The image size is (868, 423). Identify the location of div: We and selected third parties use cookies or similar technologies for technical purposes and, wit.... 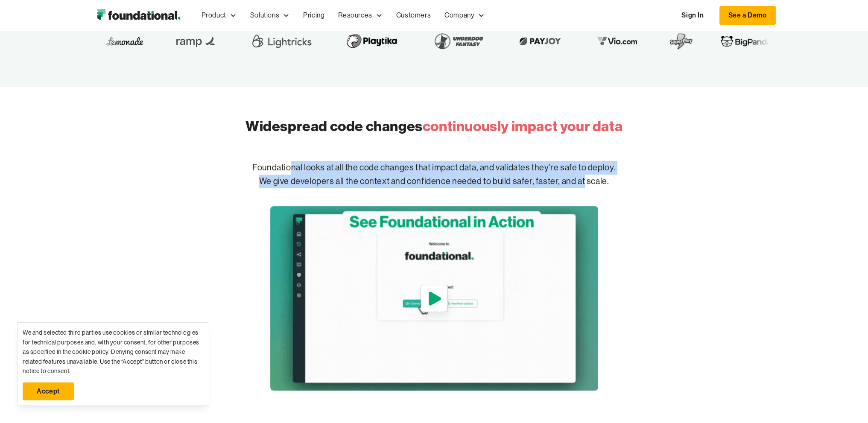
(113, 352).